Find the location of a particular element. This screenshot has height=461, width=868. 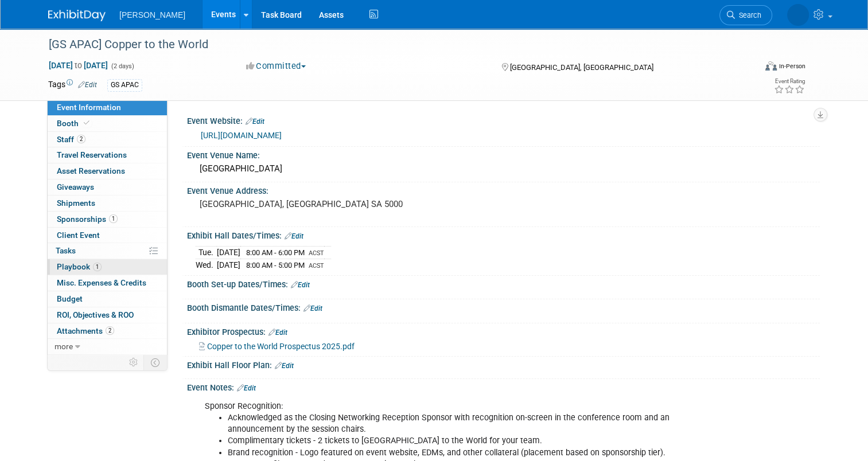

img: ExhibitDay is located at coordinates (77, 16).